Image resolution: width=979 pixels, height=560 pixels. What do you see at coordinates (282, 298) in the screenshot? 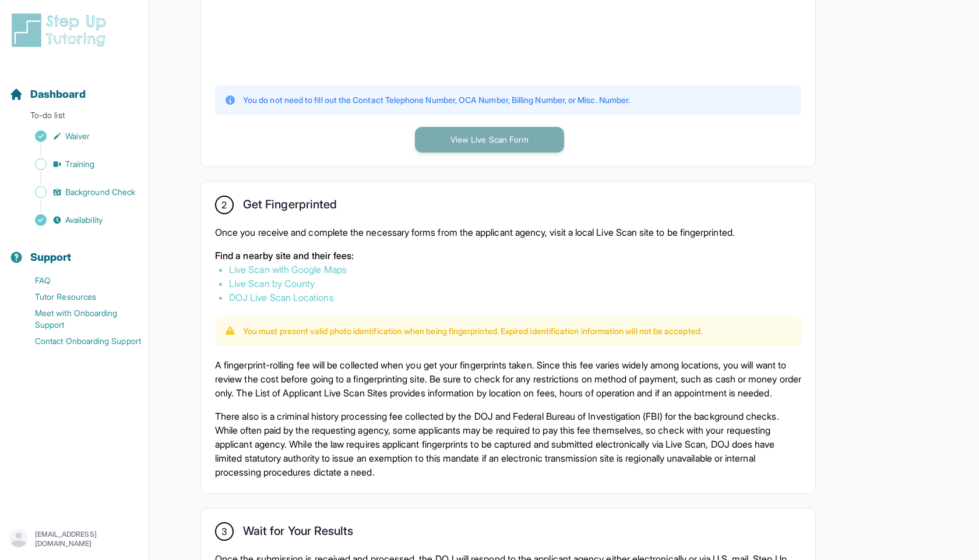
I see `a: DOJ Live Scan Locations` at bounding box center [282, 298].